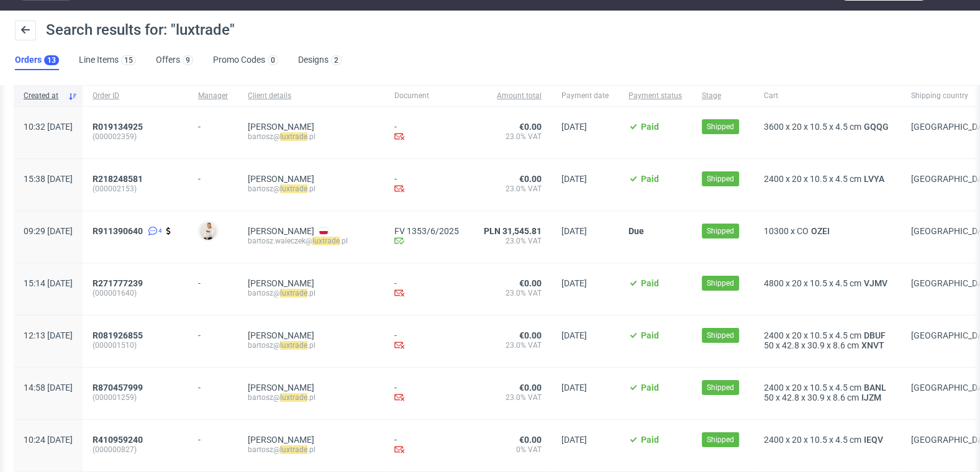 This screenshot has width=980, height=472. I want to click on a: R870457999, so click(119, 387).